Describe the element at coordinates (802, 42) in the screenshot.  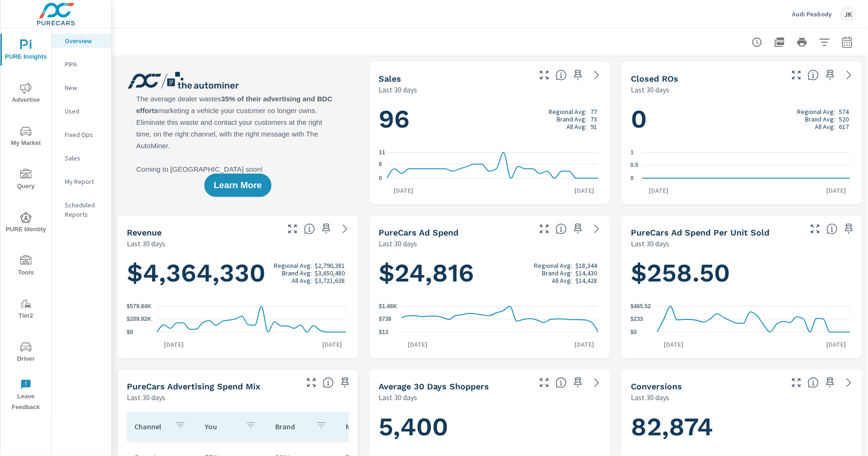
I see `button: Print Report` at that location.